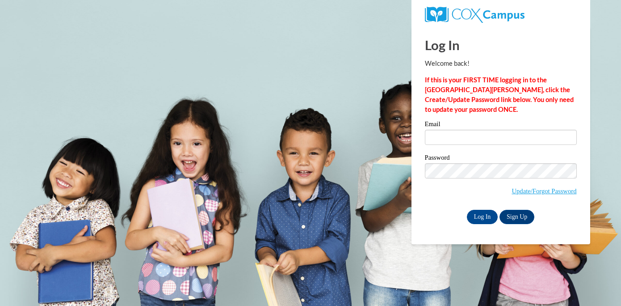 This screenshot has height=306, width=621. I want to click on input: Log In, so click(483, 217).